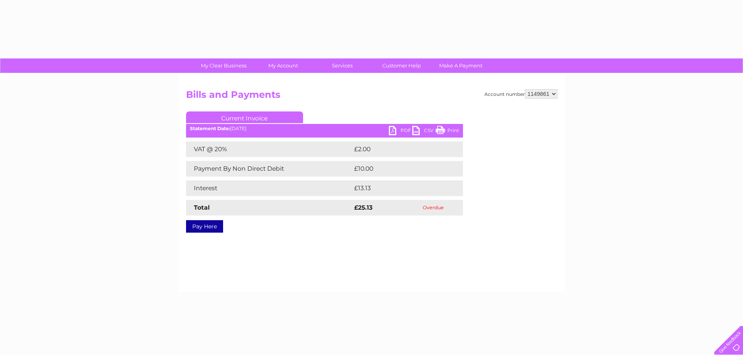 The image size is (743, 355). Describe the element at coordinates (372, 97) in the screenshot. I see `h2: Bills and Payments` at that location.